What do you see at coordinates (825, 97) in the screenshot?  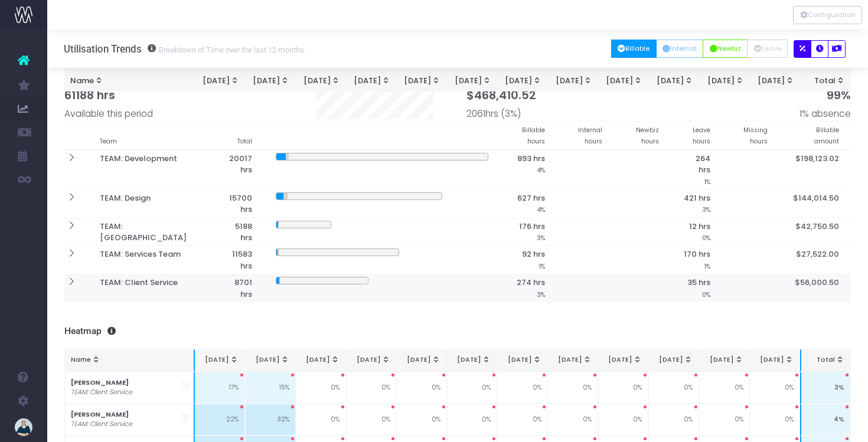 I see `span: Capacity` at bounding box center [825, 97].